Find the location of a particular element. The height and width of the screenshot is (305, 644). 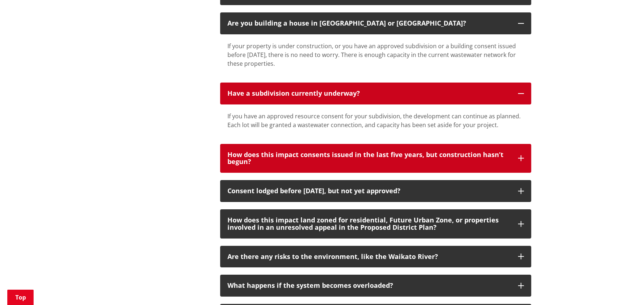

button: How does this impact land zoned for residential, Future Urban Zone, or properties involved in an ... is located at coordinates (376, 224).